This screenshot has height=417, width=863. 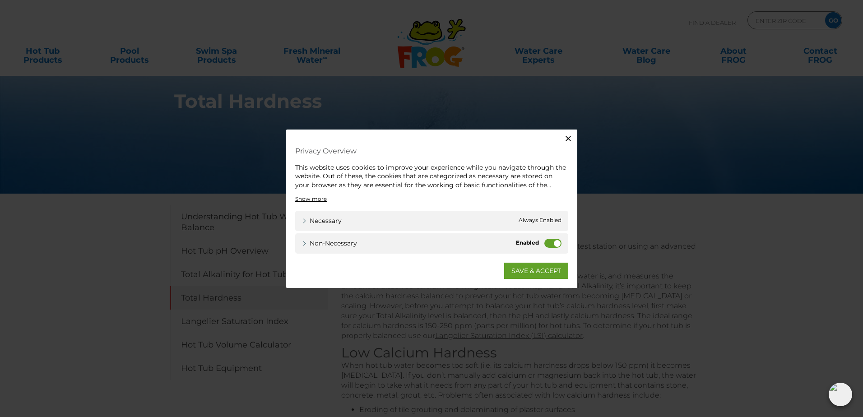 What do you see at coordinates (540, 221) in the screenshot?
I see `span: Always Enabled` at bounding box center [540, 221].